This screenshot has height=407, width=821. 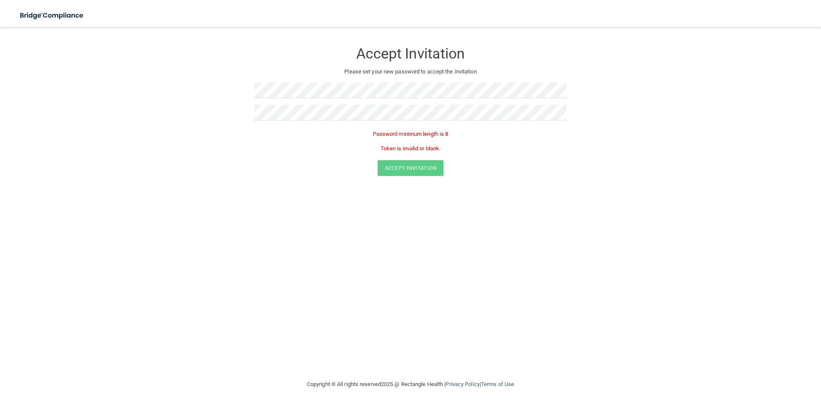 I want to click on p: Password minimum length is 8, so click(x=410, y=134).